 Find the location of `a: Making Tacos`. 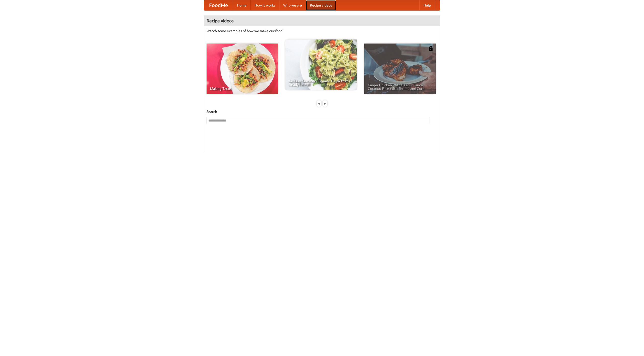

a: Making Tacos is located at coordinates (242, 69).